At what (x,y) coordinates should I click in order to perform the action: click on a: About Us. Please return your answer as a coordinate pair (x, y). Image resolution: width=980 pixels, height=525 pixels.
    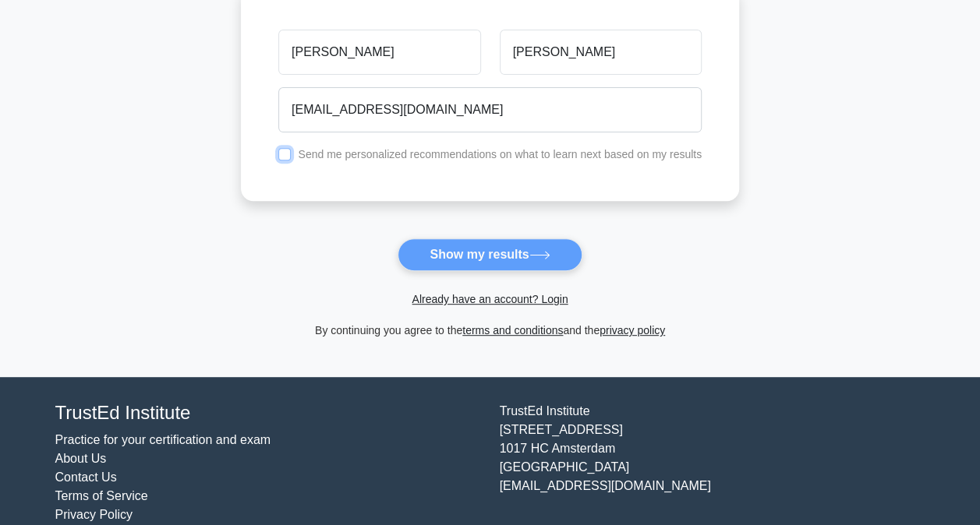
    Looking at the image, I should click on (81, 458).